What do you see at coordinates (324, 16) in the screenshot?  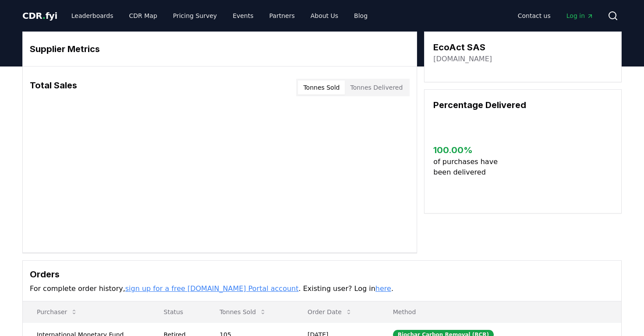 I see `a: About Us` at bounding box center [324, 16].